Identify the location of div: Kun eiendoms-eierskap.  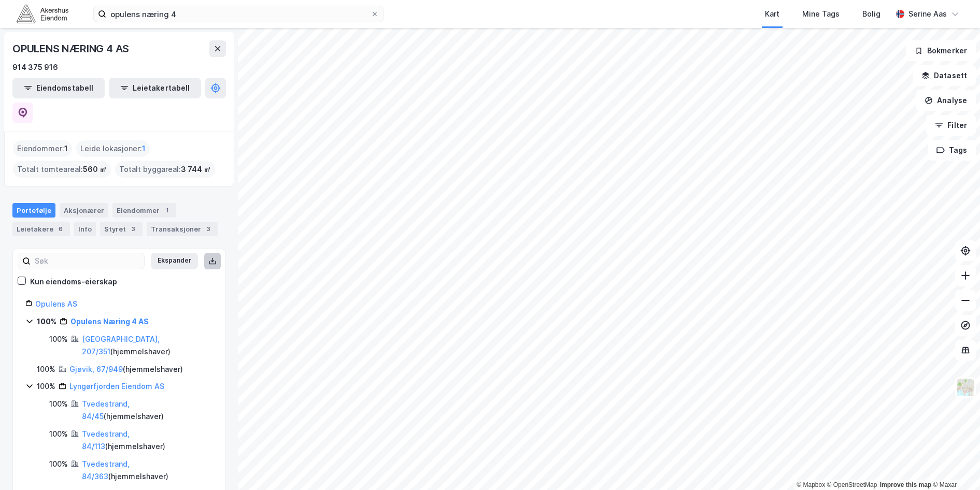
(74, 282).